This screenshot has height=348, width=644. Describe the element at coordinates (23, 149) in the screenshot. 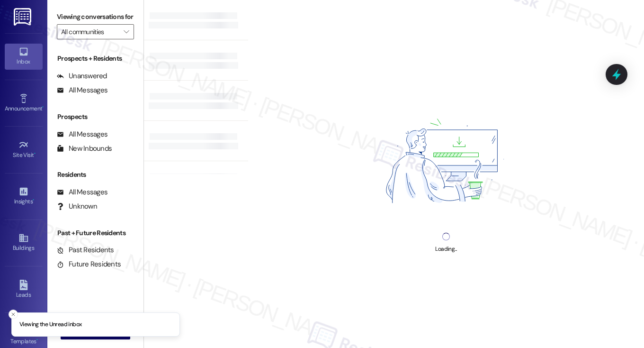

I see `a: Site Visit •` at that location.